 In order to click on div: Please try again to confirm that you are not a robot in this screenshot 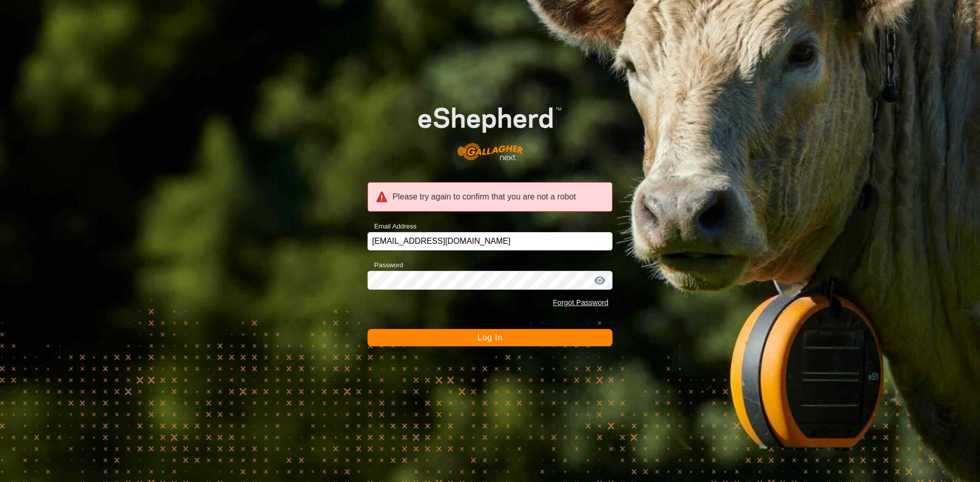, I will do `click(490, 197)`.